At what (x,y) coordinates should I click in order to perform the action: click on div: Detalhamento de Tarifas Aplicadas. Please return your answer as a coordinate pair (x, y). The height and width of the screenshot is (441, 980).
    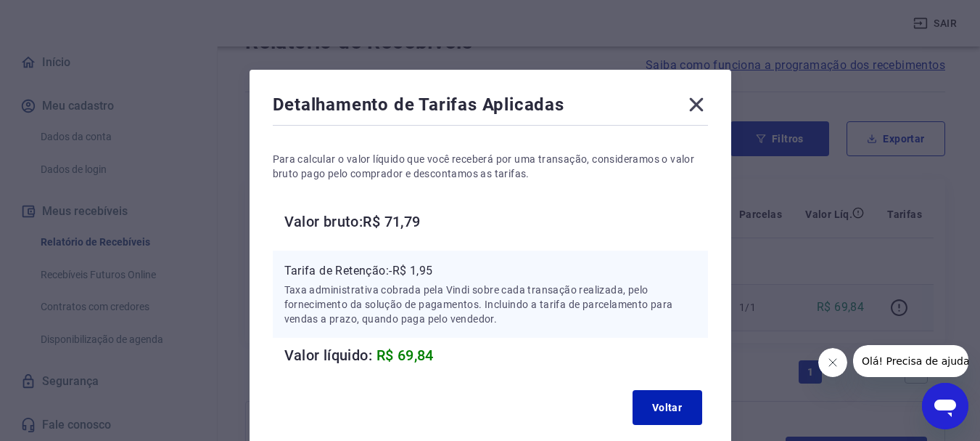
    Looking at the image, I should click on (490, 107).